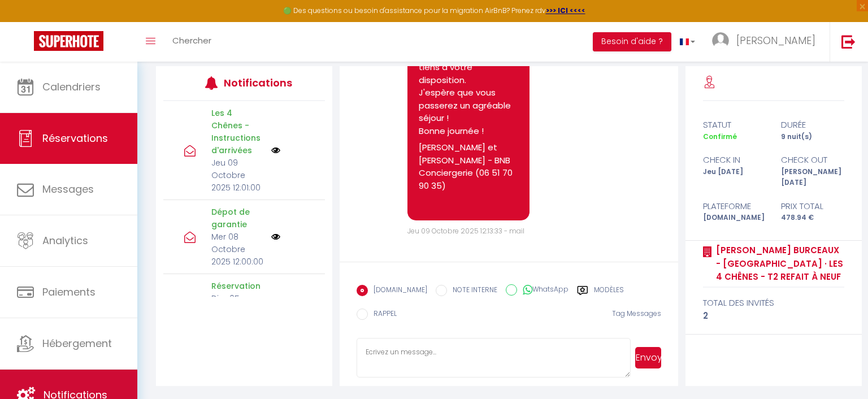 This screenshot has height=399, width=868. What do you see at coordinates (71, 86) in the screenshot?
I see `span: Calendriers` at bounding box center [71, 86].